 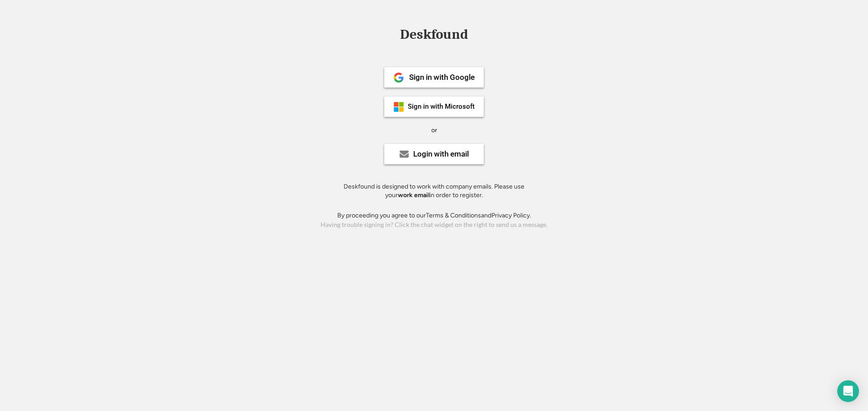 I want to click on div: Sign in with Google, so click(x=441, y=77).